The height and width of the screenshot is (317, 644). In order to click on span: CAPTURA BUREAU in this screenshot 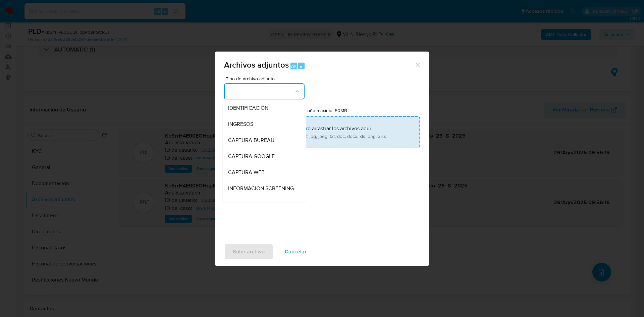, I will do `click(252, 141)`.